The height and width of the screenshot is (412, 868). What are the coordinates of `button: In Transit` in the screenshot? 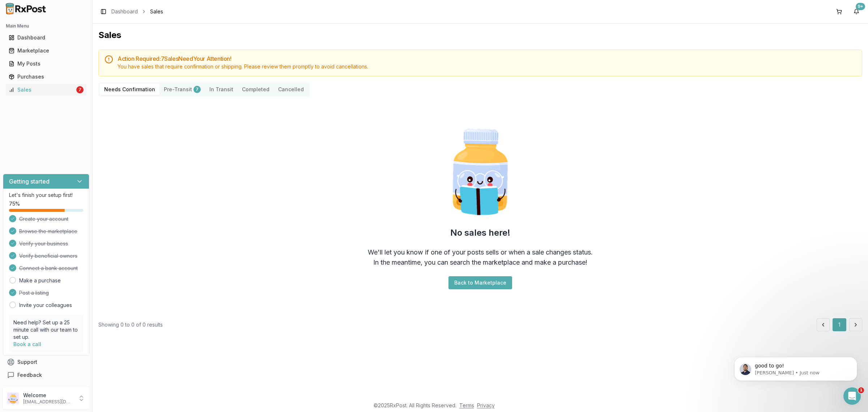 It's located at (221, 90).